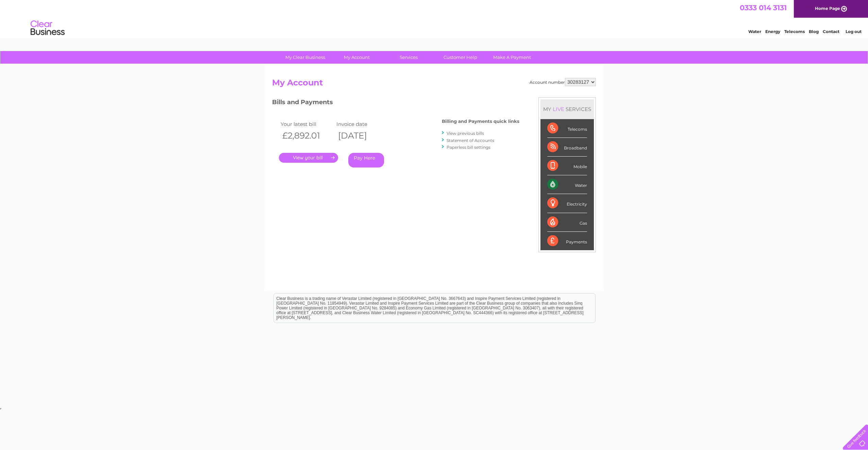 This screenshot has width=868, height=450. I want to click on div: Broadband, so click(567, 147).